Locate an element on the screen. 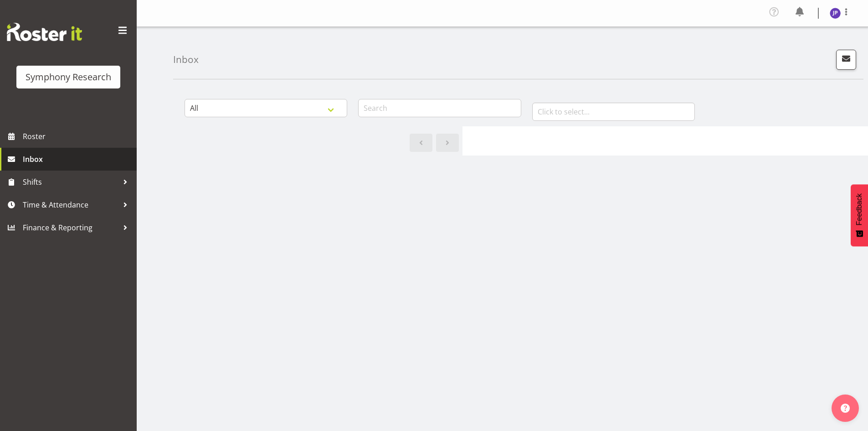 The image size is (868, 431). span: Inbox is located at coordinates (77, 159).